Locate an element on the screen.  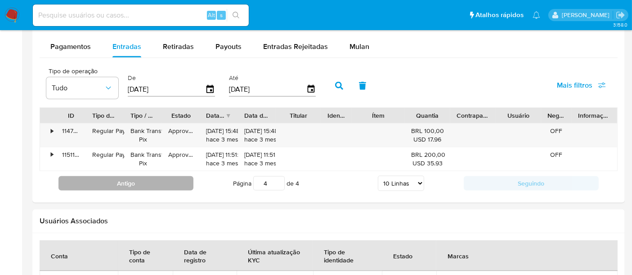
a: Sair is located at coordinates (621, 15).